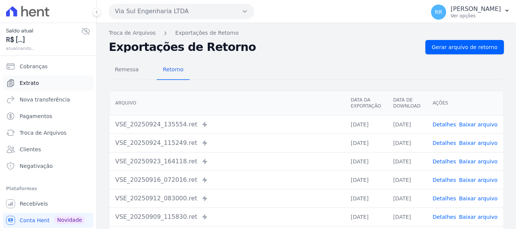 The image size is (516, 229). What do you see at coordinates (465, 103) in the screenshot?
I see `th: Ações` at bounding box center [465, 103].